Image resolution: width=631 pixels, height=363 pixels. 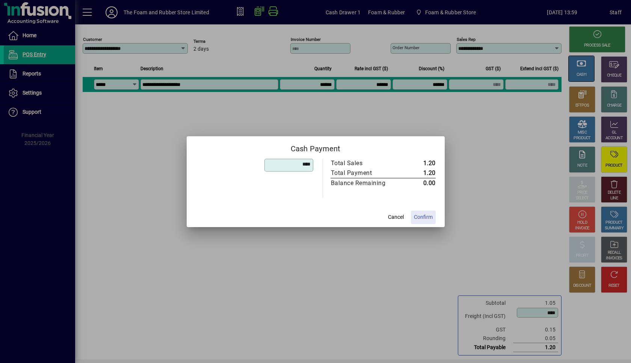 I want to click on div: Balance Remaining, so click(x=362, y=183).